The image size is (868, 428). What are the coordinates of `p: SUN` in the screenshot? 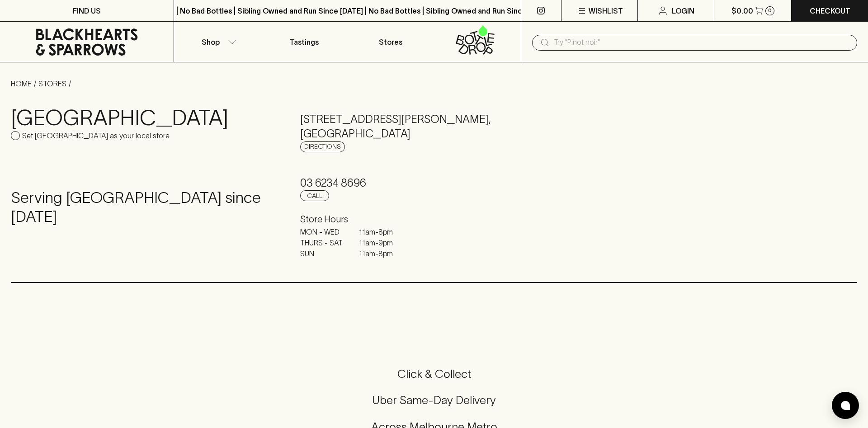 It's located at (323, 254).